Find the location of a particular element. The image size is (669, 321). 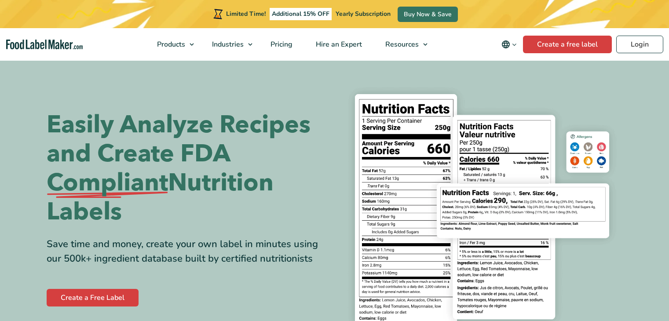

a: Food Label Maker homepage is located at coordinates (44, 44).